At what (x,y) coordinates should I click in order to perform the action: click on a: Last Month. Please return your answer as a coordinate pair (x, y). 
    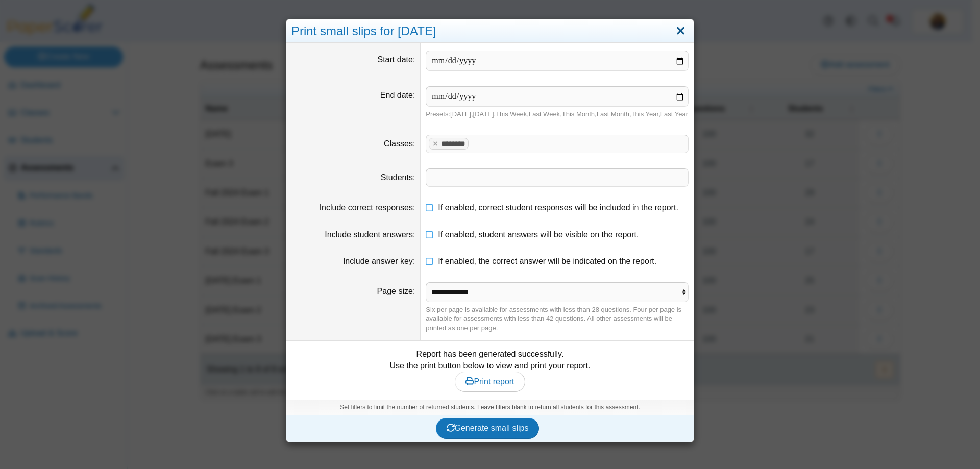
    Looking at the image, I should click on (613, 114).